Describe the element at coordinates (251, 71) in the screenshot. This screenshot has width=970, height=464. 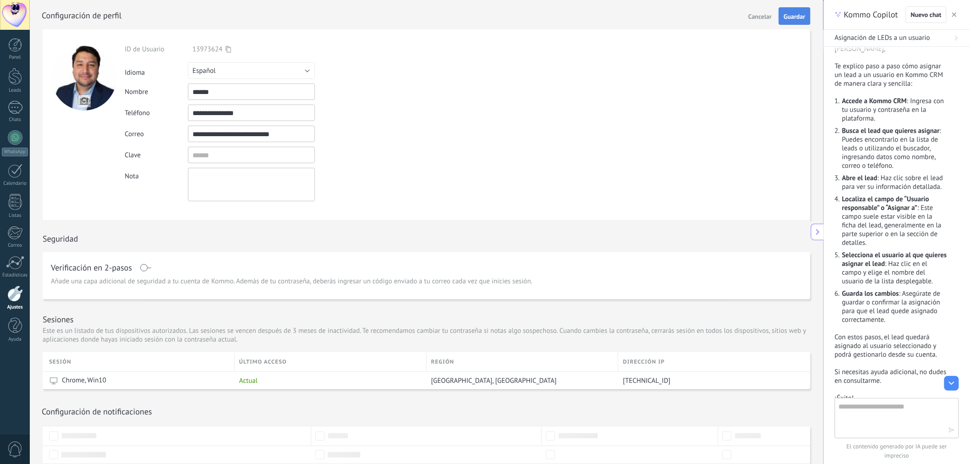
I see `button: Español` at that location.